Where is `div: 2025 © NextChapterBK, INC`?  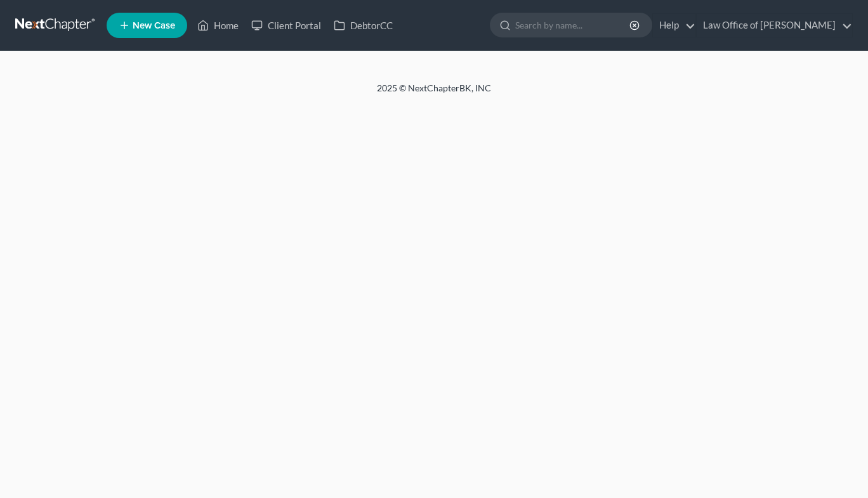
div: 2025 © NextChapterBK, INC is located at coordinates (434, 94).